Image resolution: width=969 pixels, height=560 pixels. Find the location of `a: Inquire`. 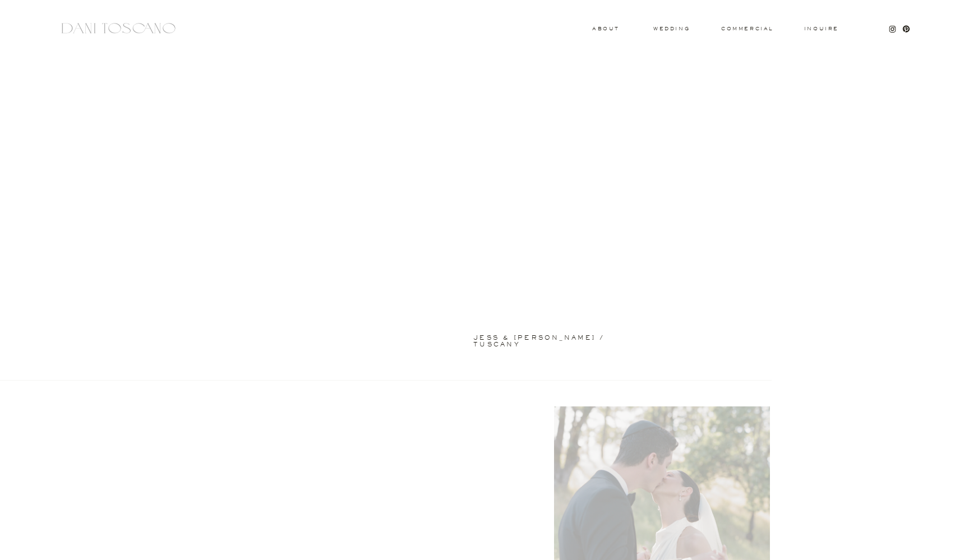

a: Inquire is located at coordinates (821, 29).